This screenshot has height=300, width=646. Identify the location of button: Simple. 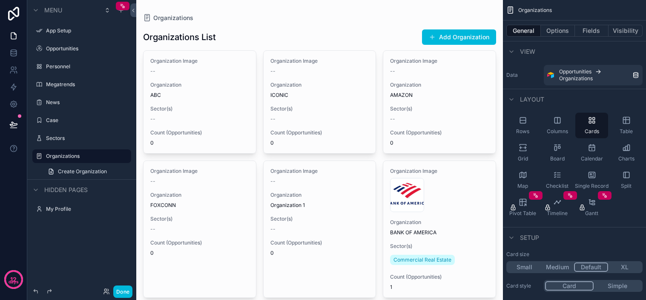
(618, 285).